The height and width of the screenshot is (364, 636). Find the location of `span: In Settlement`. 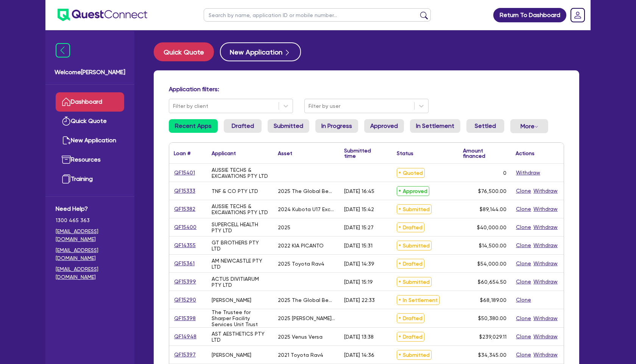

span: In Settlement is located at coordinates (418, 300).